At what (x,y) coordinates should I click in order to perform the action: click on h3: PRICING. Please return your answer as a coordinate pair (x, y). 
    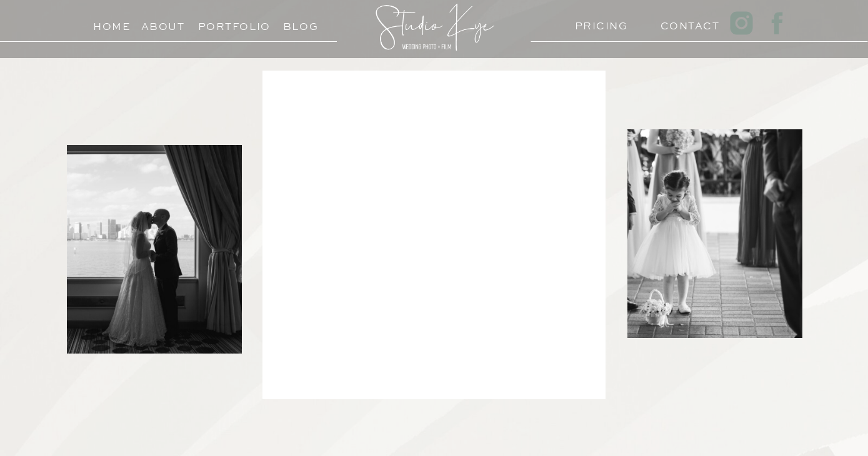
    Looking at the image, I should click on (598, 23).